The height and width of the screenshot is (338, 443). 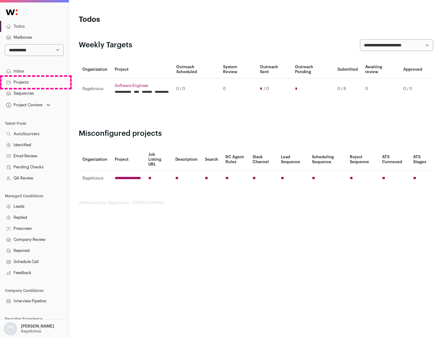 What do you see at coordinates (237, 69) in the screenshot?
I see `th: System Review` at bounding box center [237, 69].